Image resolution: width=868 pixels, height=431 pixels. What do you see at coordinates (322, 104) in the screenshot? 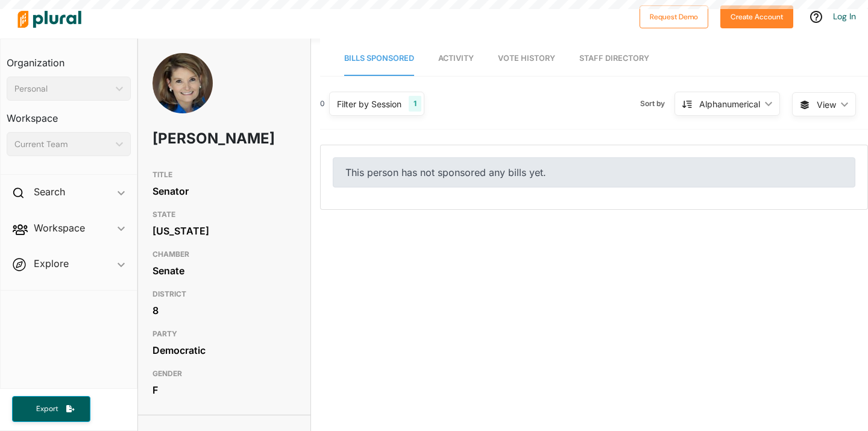
I see `div: 0` at bounding box center [322, 104].